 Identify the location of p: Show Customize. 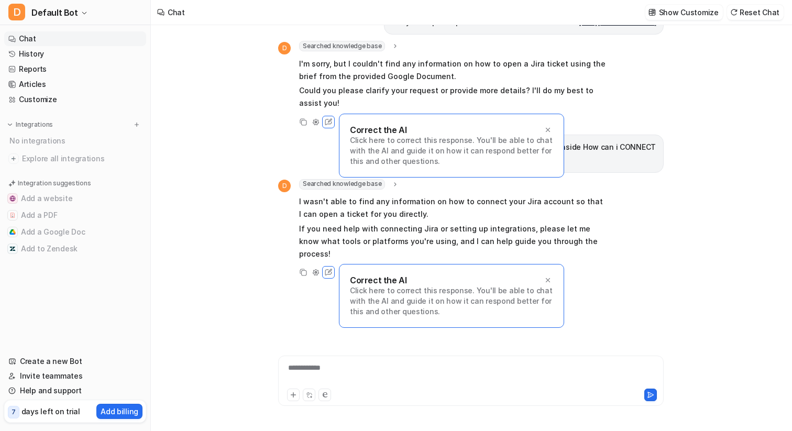
(689, 12).